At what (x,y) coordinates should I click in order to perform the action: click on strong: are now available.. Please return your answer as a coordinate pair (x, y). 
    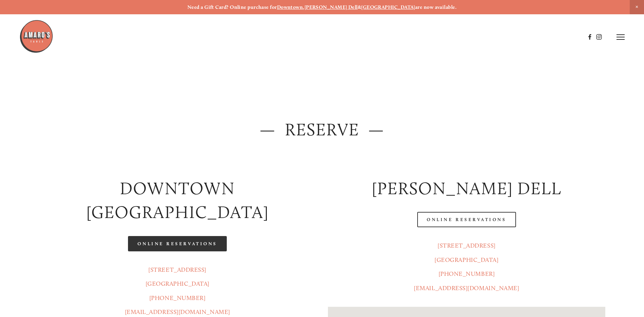
    Looking at the image, I should click on (436, 7).